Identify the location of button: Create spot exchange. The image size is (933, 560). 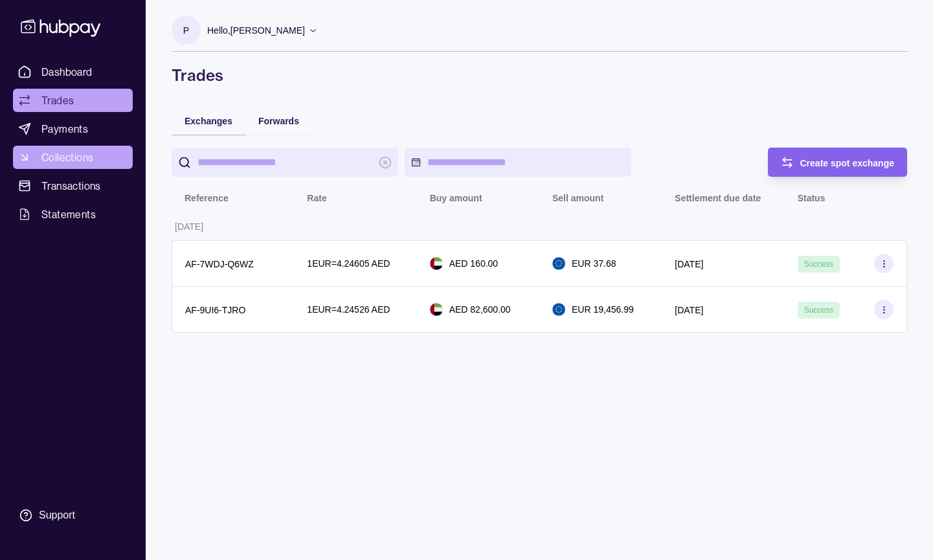
(838, 162).